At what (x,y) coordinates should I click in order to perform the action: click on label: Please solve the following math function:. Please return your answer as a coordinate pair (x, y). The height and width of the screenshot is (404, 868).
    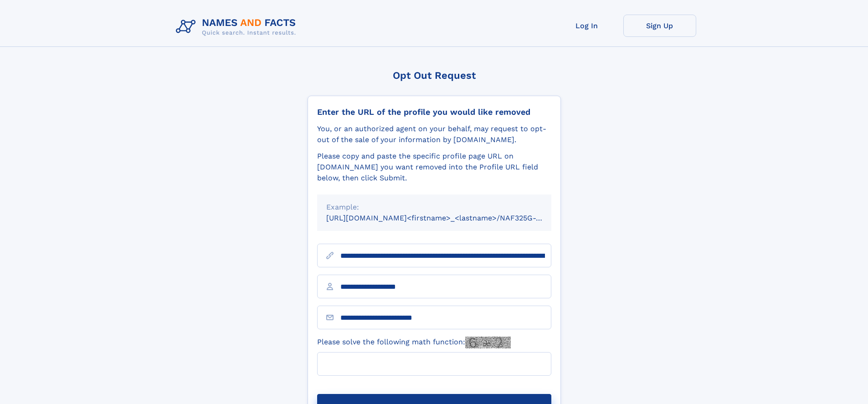
    Looking at the image, I should click on (414, 342).